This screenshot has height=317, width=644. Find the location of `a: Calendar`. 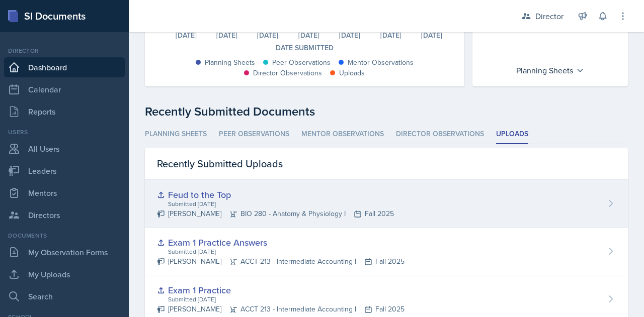

a: Calendar is located at coordinates (65, 89).